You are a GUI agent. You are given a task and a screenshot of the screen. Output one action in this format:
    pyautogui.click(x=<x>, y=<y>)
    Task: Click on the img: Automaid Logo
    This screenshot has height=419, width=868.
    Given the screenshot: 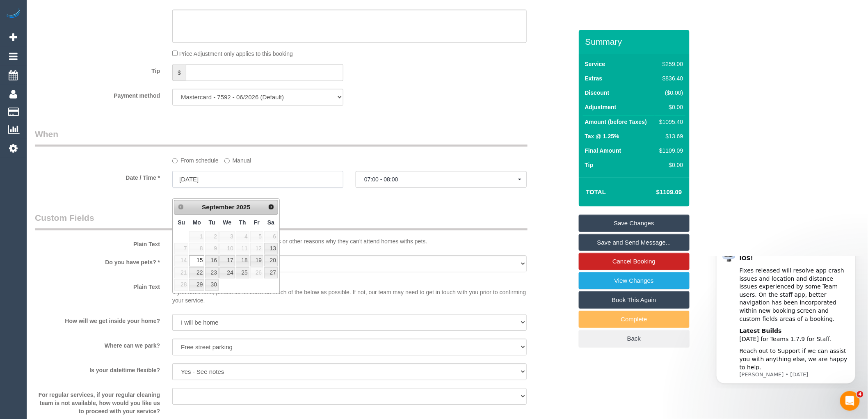 What is the action you would take?
    pyautogui.click(x=13, y=14)
    